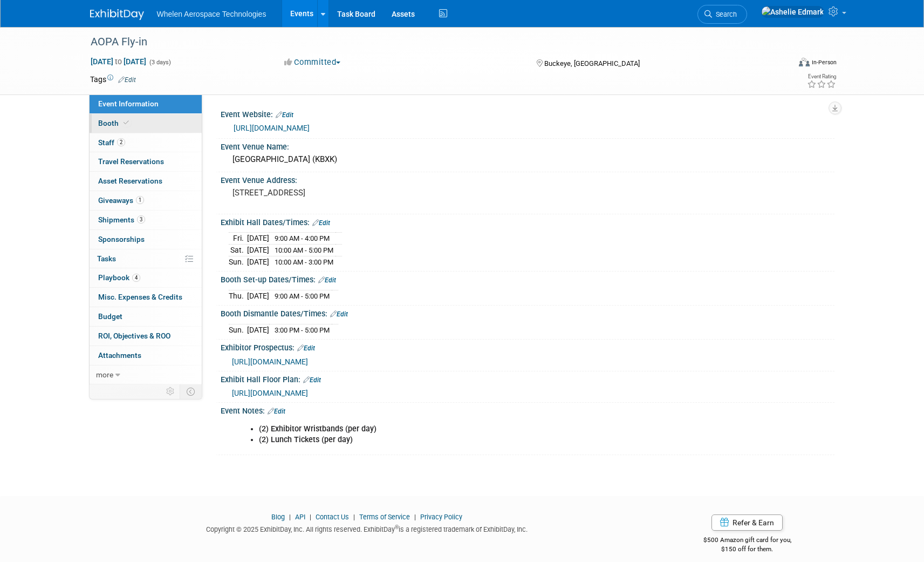 The image size is (924, 562). I want to click on a: more, so click(146, 375).